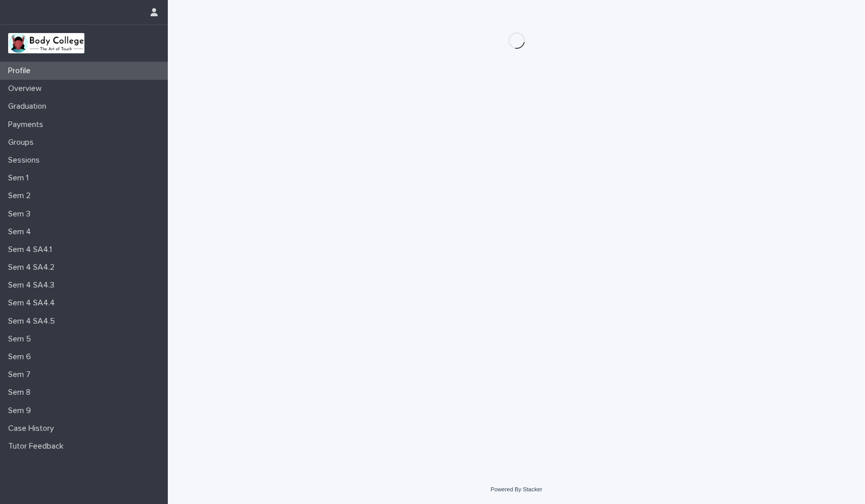  Describe the element at coordinates (29, 106) in the screenshot. I see `p: Graduation` at that location.